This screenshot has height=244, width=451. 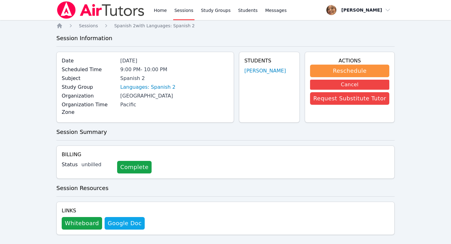 What do you see at coordinates (89, 61) in the screenshot?
I see `label: Date` at bounding box center [89, 61].